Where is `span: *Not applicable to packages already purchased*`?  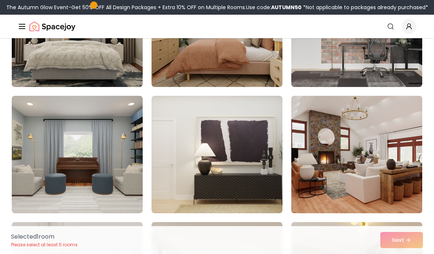
span: *Not applicable to packages already purchased* is located at coordinates (365, 7).